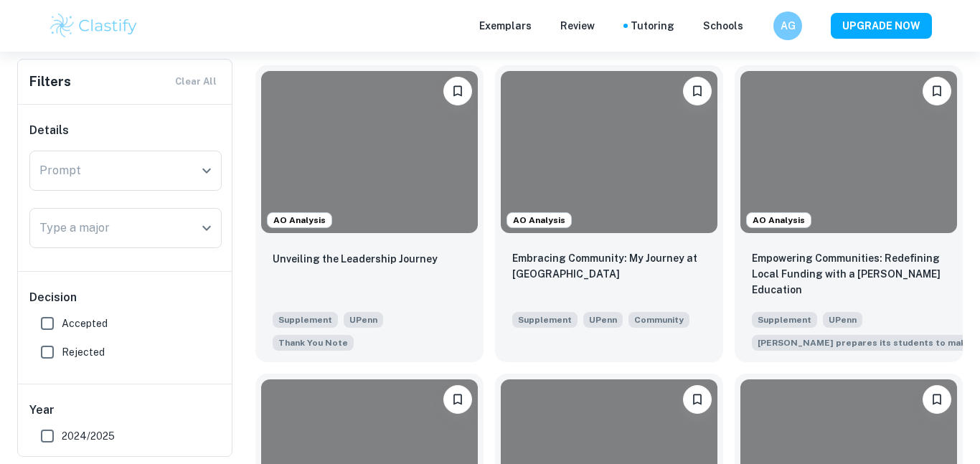 The image size is (980, 464). What do you see at coordinates (848, 274) in the screenshot?
I see `p: Empowering Communities: Redefining Local Funding with a Wharton Education` at bounding box center [848, 274].